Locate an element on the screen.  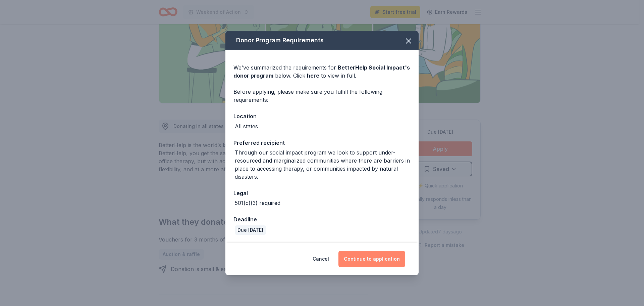
button: Cancel is located at coordinates (321, 259).